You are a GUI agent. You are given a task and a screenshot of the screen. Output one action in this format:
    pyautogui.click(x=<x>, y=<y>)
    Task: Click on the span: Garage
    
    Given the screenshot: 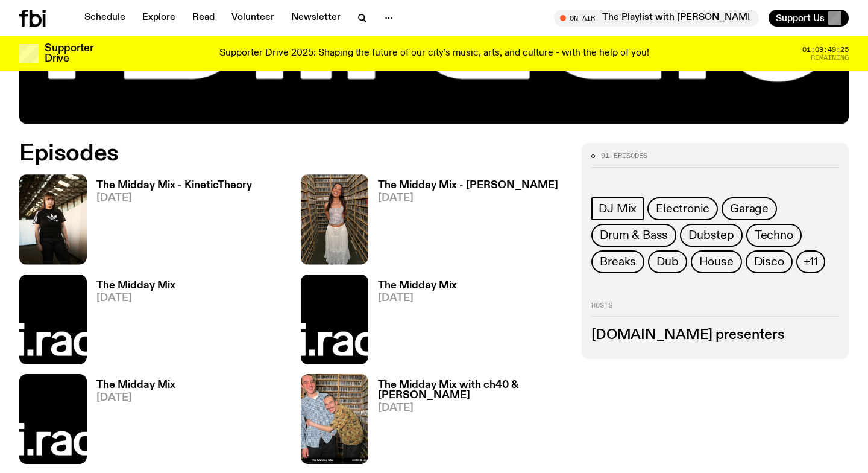 What is the action you would take?
    pyautogui.click(x=750, y=209)
    